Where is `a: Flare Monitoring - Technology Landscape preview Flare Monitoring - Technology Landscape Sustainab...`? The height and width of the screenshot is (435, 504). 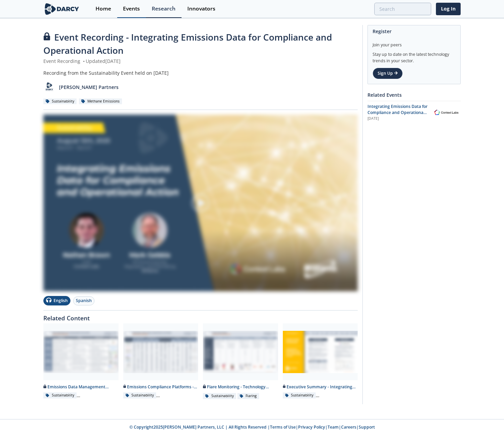 a: Flare Monitoring - Technology Landscape preview Flare Monitoring - Technology Landscape Sustainab... is located at coordinates (240, 361).